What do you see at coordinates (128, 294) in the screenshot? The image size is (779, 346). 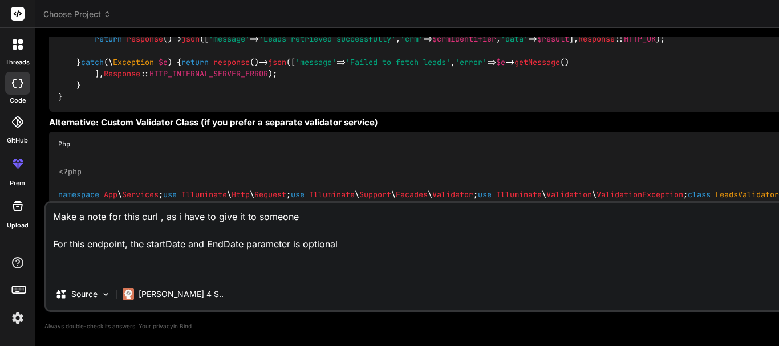 I see `img: Claude 4 Sonnet` at bounding box center [128, 294].